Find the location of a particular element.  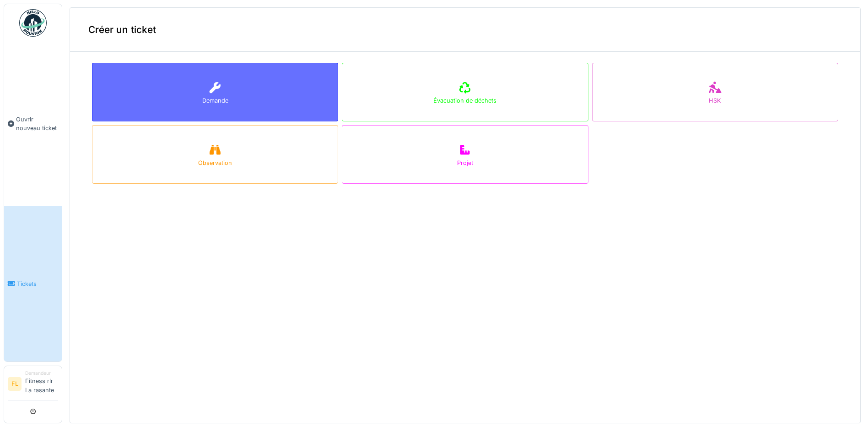

div: Demande is located at coordinates (215, 100).